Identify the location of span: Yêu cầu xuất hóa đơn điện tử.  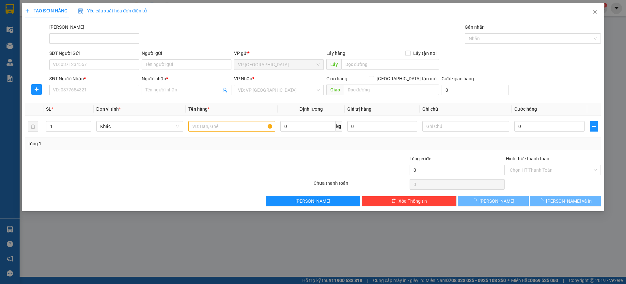
(112, 11).